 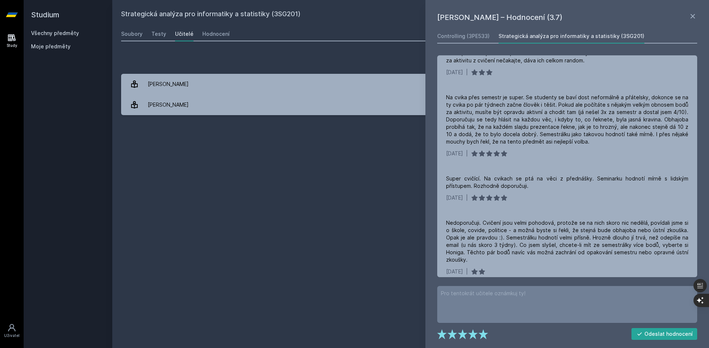 What do you see at coordinates (184, 34) in the screenshot?
I see `a: Učitelé` at bounding box center [184, 34].